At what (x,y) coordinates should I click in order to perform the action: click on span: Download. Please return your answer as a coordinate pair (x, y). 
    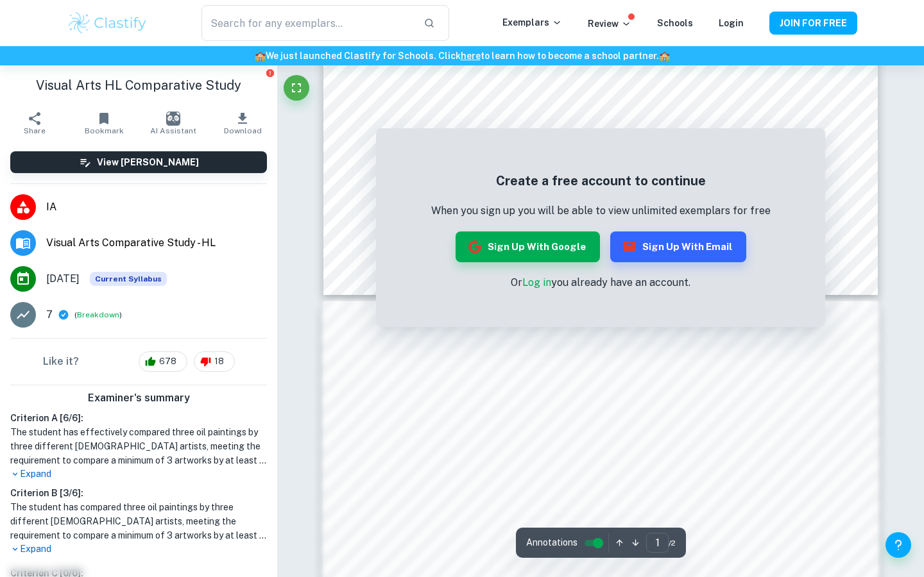
    Looking at the image, I should click on (243, 131).